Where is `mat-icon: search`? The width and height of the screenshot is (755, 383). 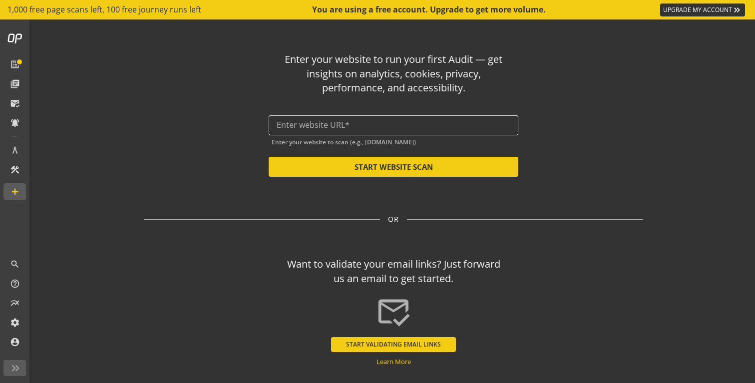 mat-icon: search is located at coordinates (15, 264).